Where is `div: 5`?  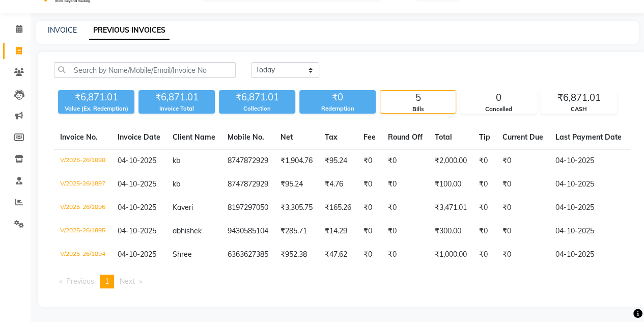
div: 5 is located at coordinates (418, 98).